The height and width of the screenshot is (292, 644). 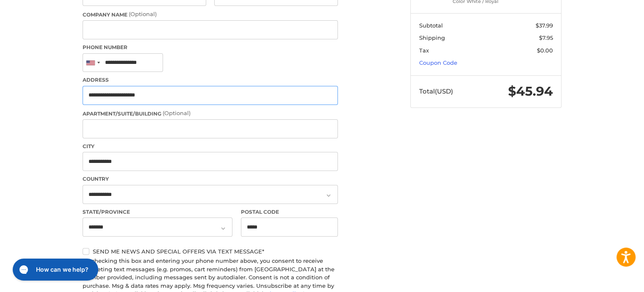 What do you see at coordinates (431, 25) in the screenshot?
I see `span: Subtotal` at bounding box center [431, 25].